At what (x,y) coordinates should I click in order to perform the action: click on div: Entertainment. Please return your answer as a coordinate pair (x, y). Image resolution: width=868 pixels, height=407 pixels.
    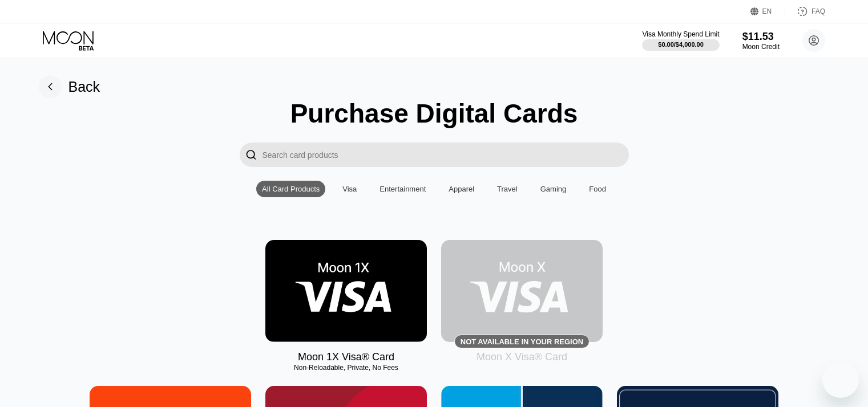
    Looking at the image, I should click on (402, 189).